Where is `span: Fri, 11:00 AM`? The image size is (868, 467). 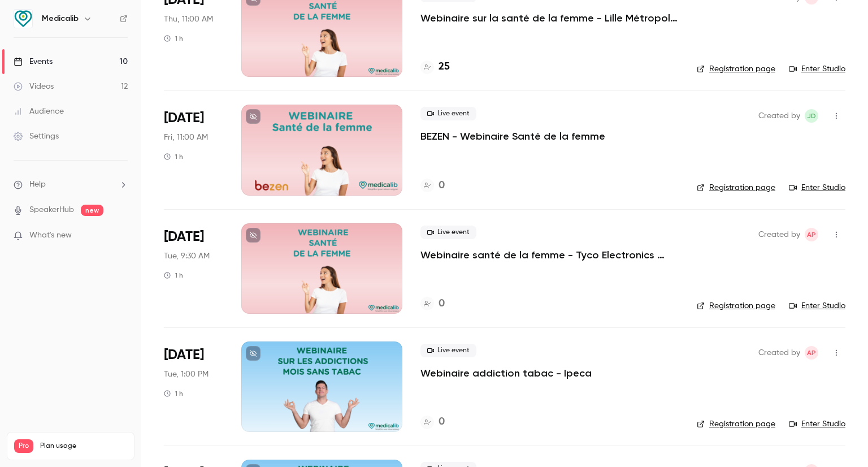
span: Fri, 11:00 AM is located at coordinates (186, 137).